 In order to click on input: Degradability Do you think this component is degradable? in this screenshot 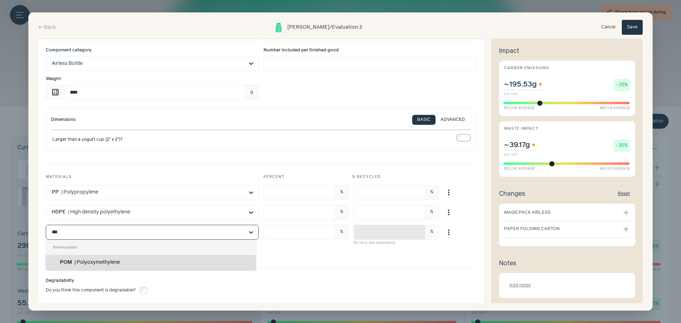, I will do `click(143, 290)`.